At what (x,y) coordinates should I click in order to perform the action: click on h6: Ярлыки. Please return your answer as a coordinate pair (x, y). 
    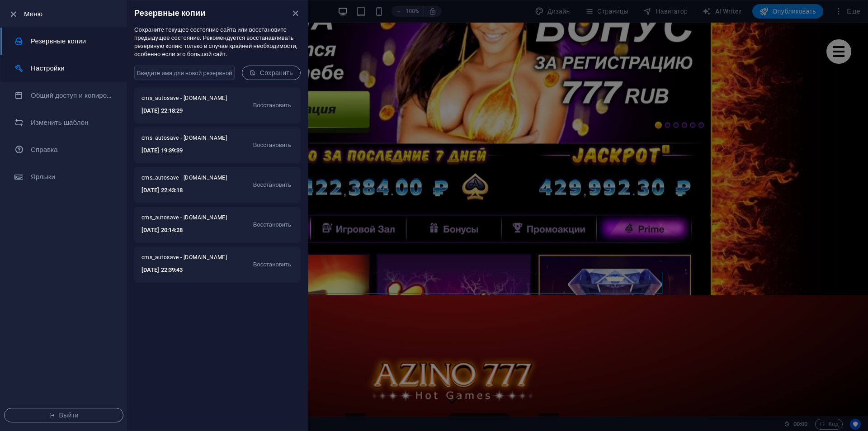
    Looking at the image, I should click on (73, 177).